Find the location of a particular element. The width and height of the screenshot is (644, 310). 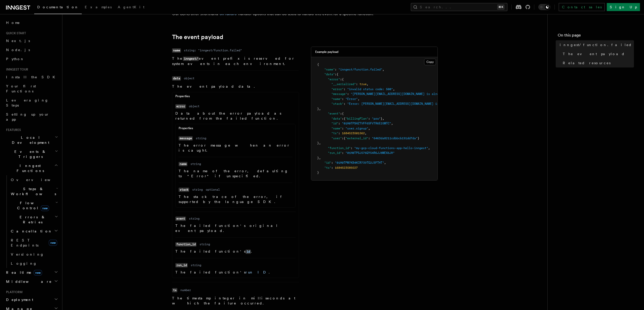

button: Local Development is located at coordinates (31, 140).